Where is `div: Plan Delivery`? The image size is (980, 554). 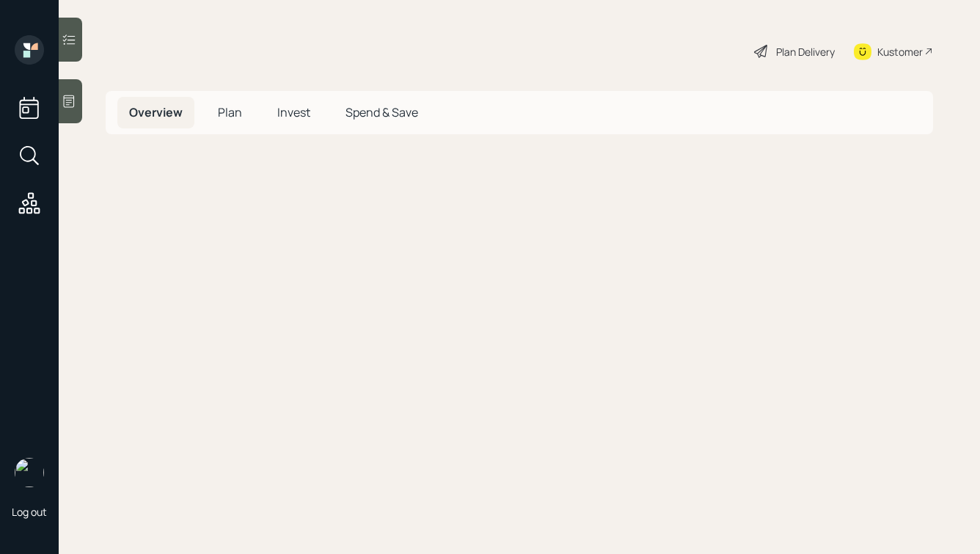
div: Plan Delivery is located at coordinates (805, 51).